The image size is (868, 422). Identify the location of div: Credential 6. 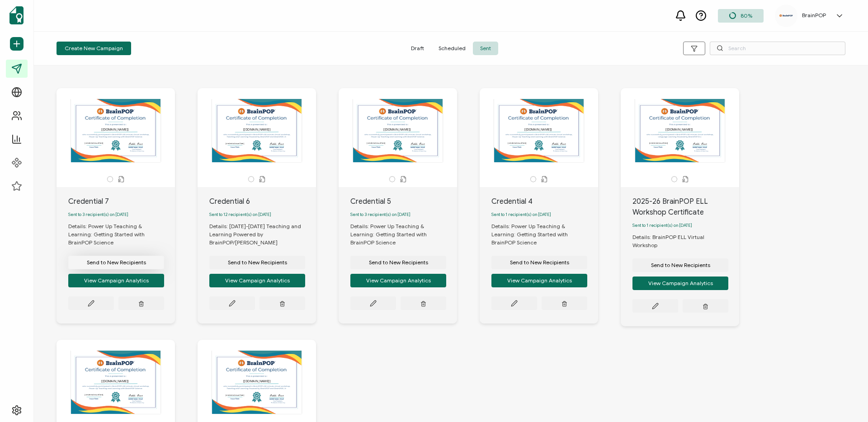
(263, 202).